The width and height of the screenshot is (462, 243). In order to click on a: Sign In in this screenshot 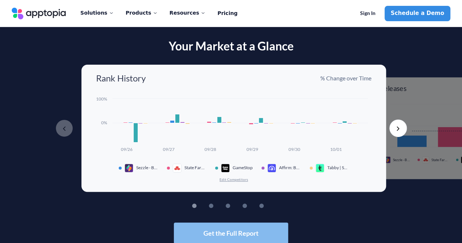, I will do `click(368, 14)`.